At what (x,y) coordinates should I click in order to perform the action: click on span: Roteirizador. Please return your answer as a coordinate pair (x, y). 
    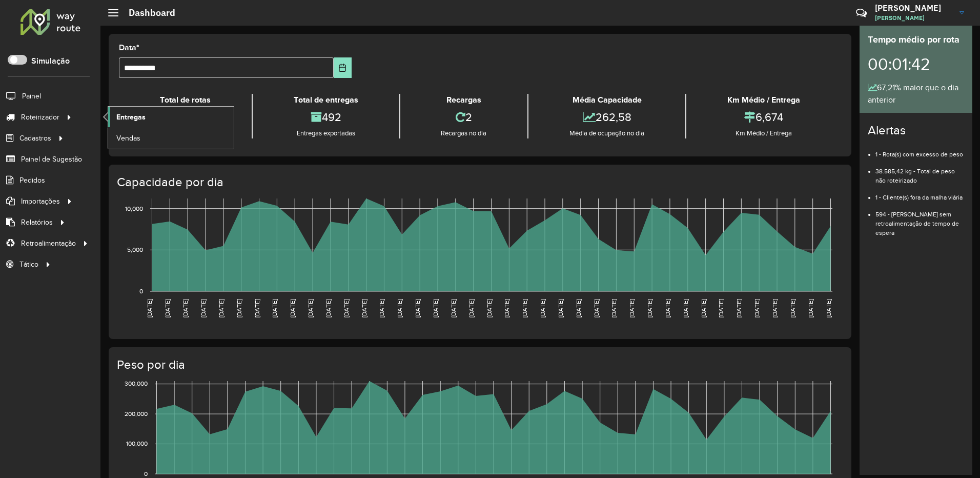
    Looking at the image, I should click on (40, 117).